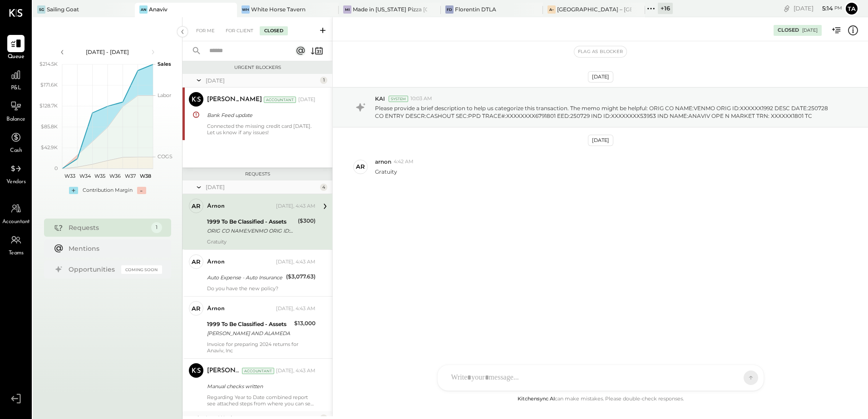 Image resolution: width=868 pixels, height=419 pixels. What do you see at coordinates (16, 213) in the screenshot?
I see `a: Accountant` at bounding box center [16, 213].